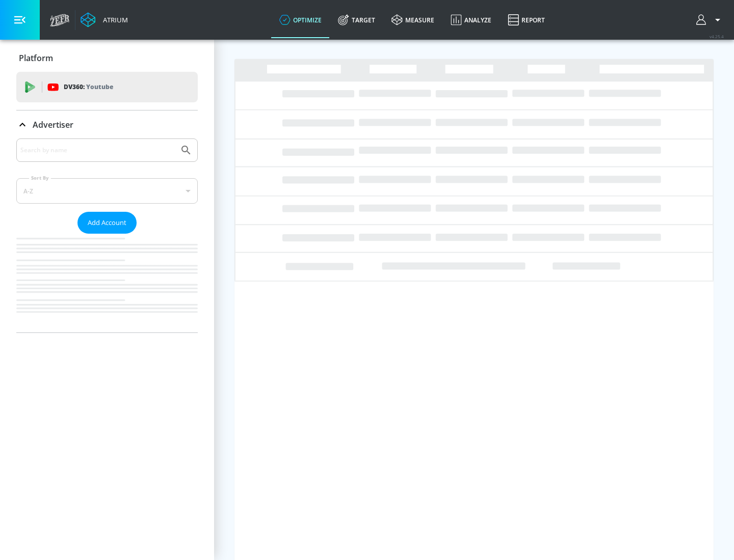 The image size is (734, 560). I want to click on div: Atrium, so click(113, 20).